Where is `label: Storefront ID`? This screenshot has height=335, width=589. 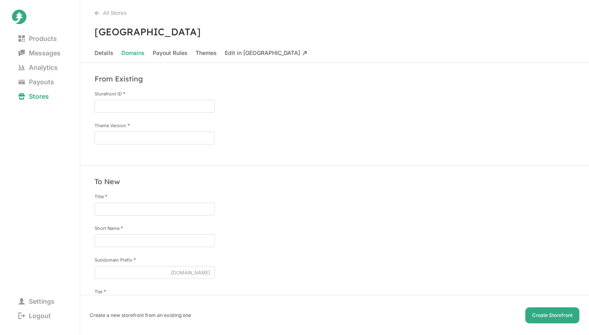
label: Storefront ID is located at coordinates (155, 93).